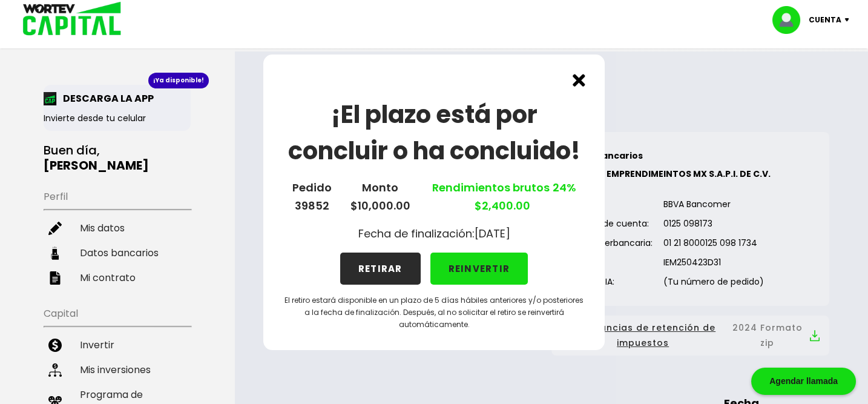  I want to click on p: Monto $10,000.00, so click(380, 197).